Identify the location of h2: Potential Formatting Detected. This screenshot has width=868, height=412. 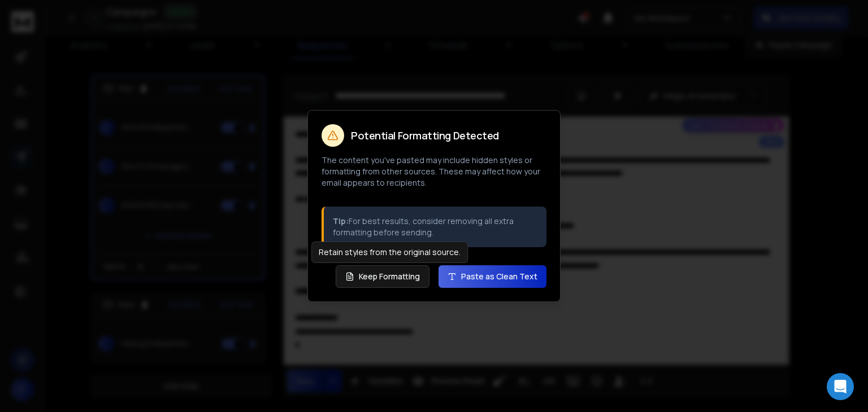
(425, 135).